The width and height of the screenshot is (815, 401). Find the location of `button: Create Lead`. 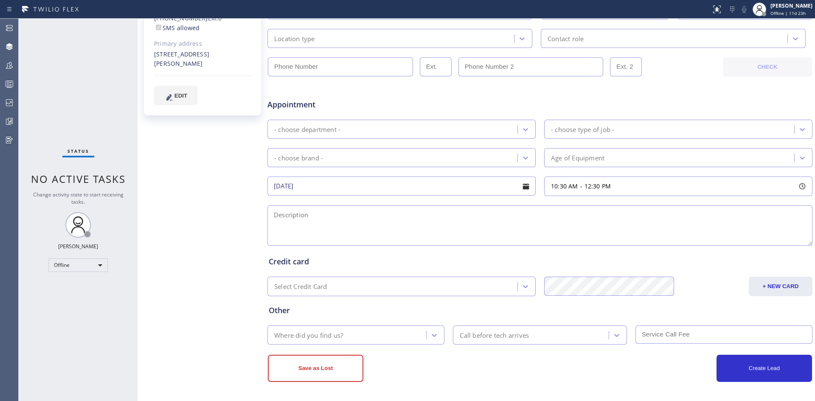

button: Create Lead is located at coordinates (764, 368).